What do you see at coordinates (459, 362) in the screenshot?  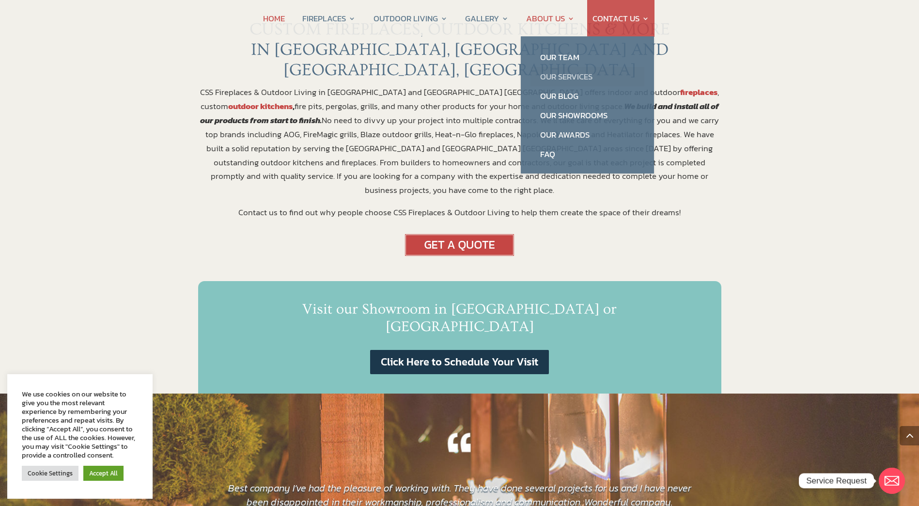 I see `a: Click Here to Schedule Your Visit` at bounding box center [459, 362].